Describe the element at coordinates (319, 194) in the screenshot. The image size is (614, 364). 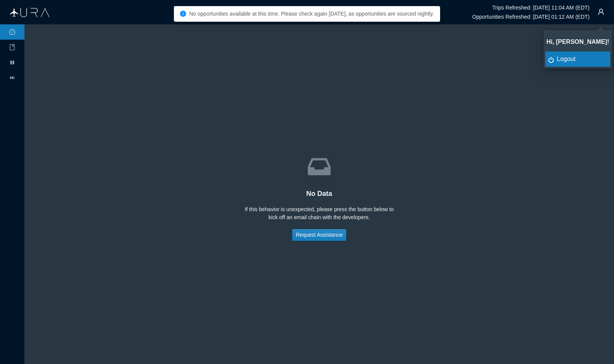
I see `h4: No Data` at that location.